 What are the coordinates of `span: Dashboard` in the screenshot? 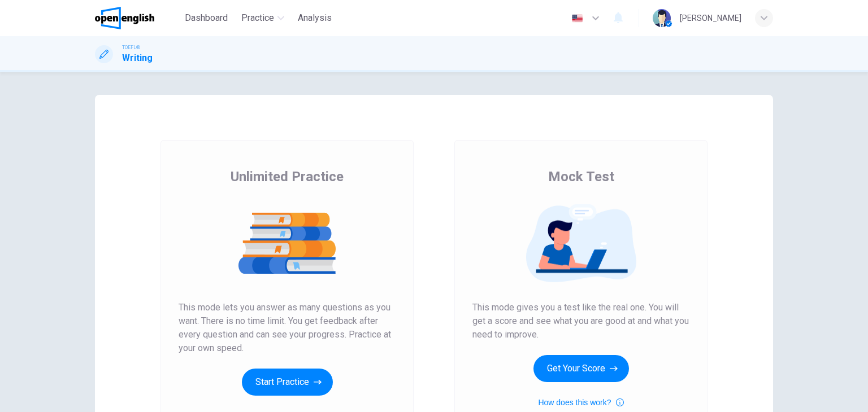 It's located at (207, 18).